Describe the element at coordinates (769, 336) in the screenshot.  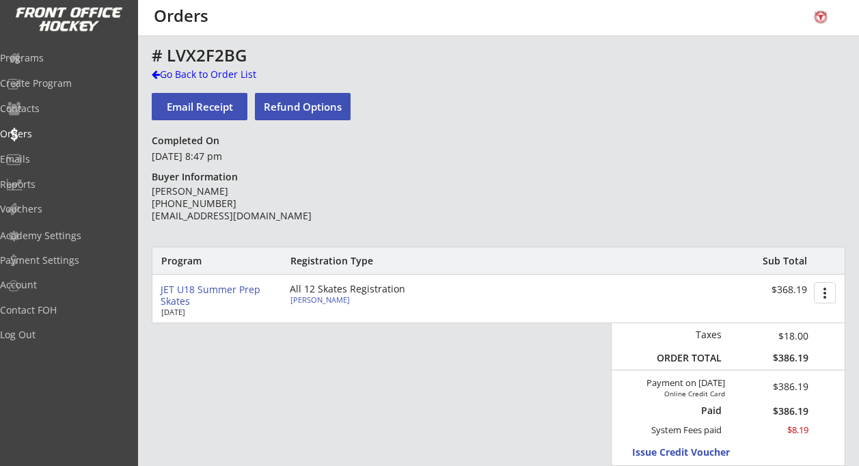
I see `div: $18.00` at that location.